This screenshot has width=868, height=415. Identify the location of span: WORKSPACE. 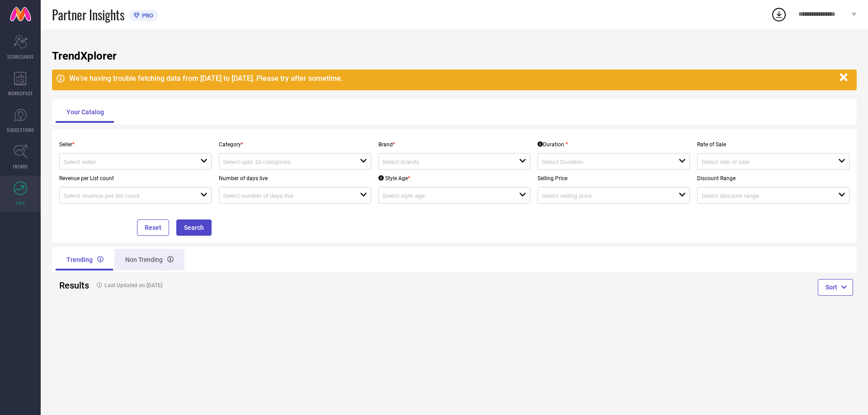
(21, 93).